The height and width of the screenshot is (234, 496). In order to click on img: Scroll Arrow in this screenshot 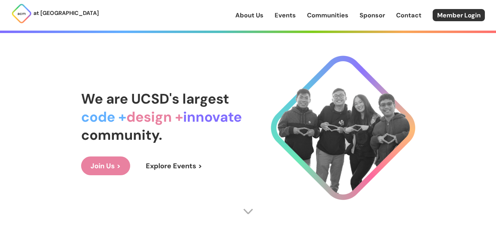, I will do `click(248, 212)`.